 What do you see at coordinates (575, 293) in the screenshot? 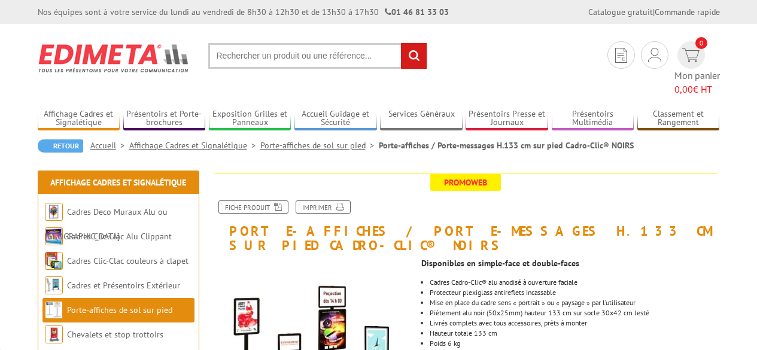
I see `li: Protecteur plexiglass antireflets incassable` at bounding box center [575, 293].